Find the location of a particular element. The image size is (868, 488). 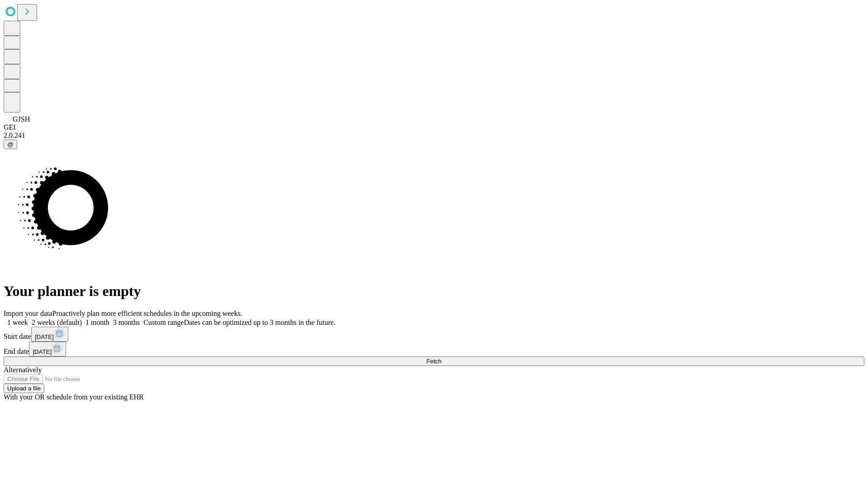

button: Upload a file is located at coordinates (24, 388).